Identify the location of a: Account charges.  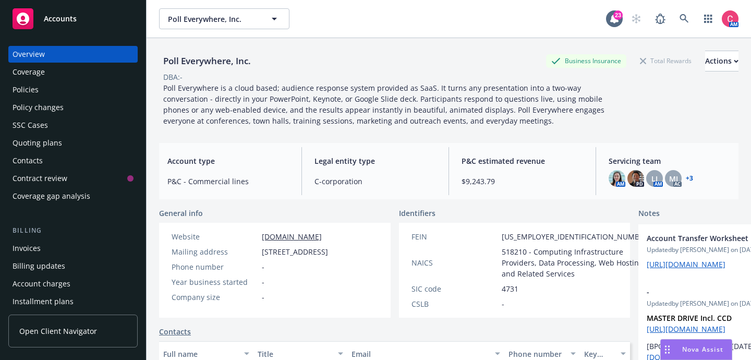
(73, 284).